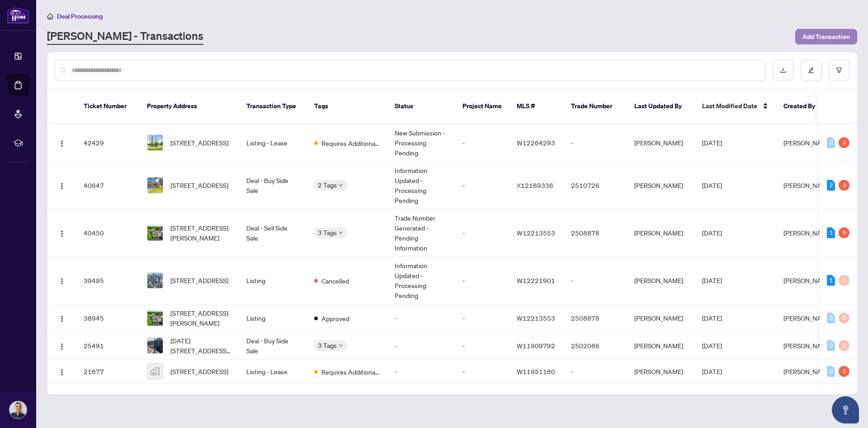 This screenshot has height=428, width=868. Describe the element at coordinates (596, 106) in the screenshot. I see `th: Trade Number` at that location.